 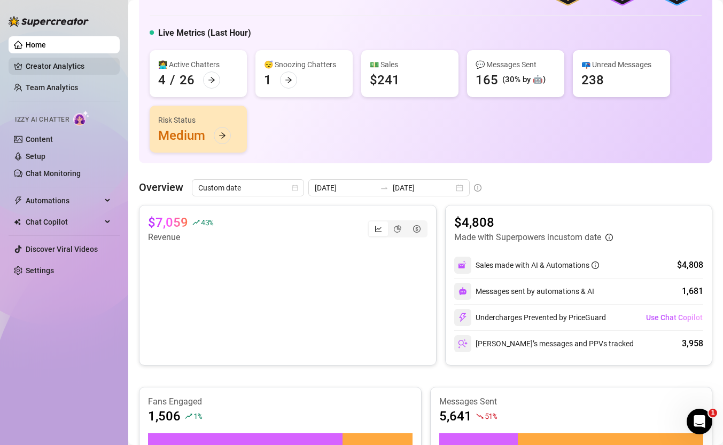 I want to click on span: 43 %, so click(x=207, y=222).